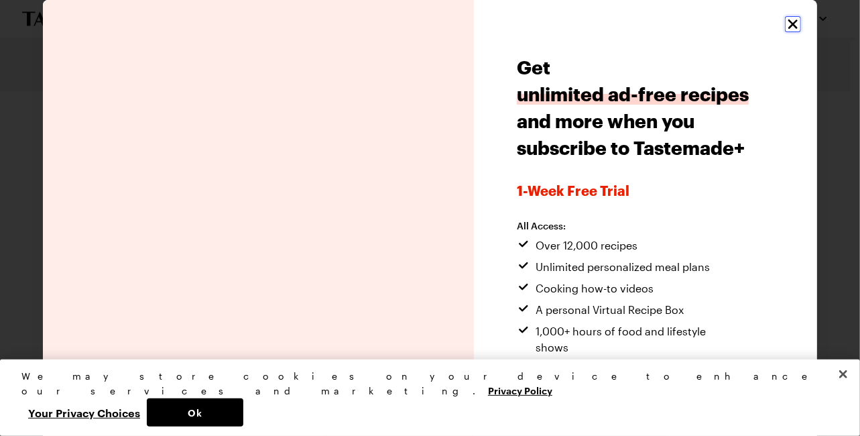 The height and width of the screenshot is (436, 860). Describe the element at coordinates (595, 288) in the screenshot. I see `span: Cooking how-to videos` at that location.